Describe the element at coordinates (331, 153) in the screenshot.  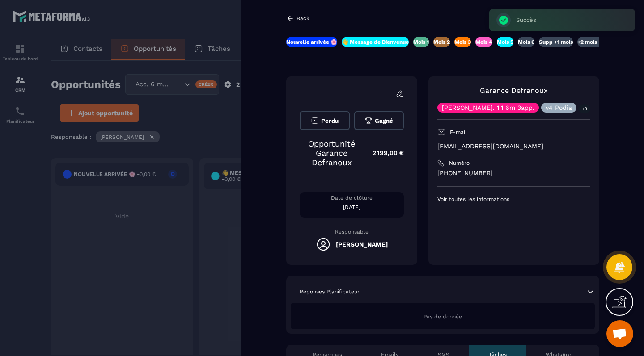
I see `p: Opportunité Garance Defranoux` at that location.